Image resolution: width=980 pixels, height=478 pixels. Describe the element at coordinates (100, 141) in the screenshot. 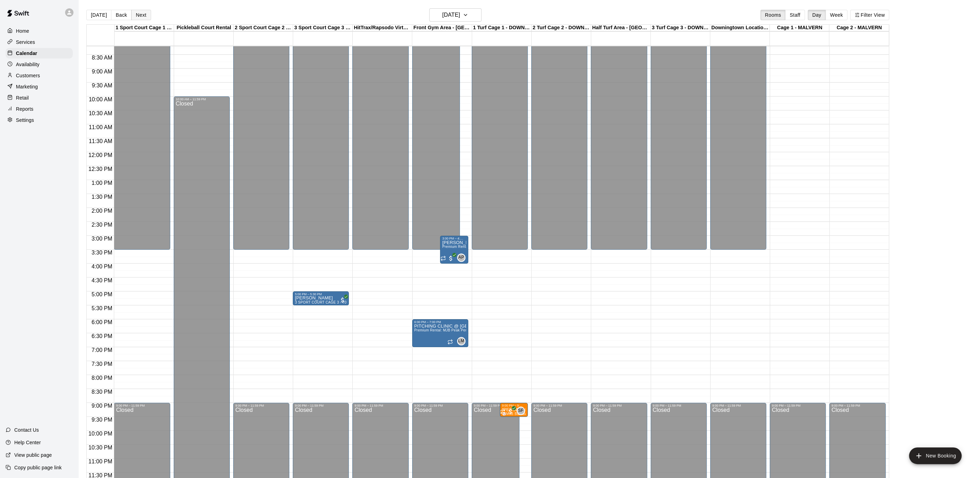

I see `span: 11:30 AM` at that location.